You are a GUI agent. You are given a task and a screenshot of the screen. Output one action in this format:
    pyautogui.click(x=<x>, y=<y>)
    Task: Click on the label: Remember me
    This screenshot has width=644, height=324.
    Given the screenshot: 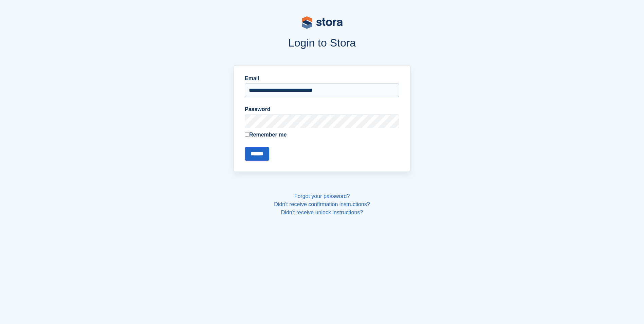 What is the action you would take?
    pyautogui.click(x=322, y=135)
    